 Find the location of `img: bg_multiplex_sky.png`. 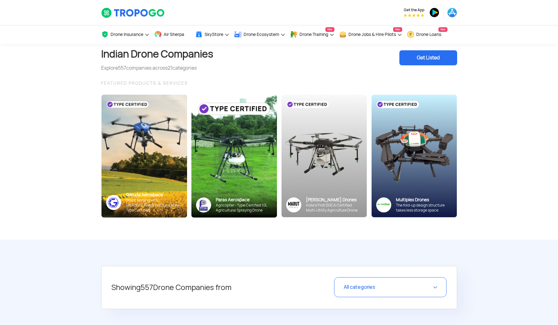

img: bg_multiplex_sky.png is located at coordinates (414, 156).